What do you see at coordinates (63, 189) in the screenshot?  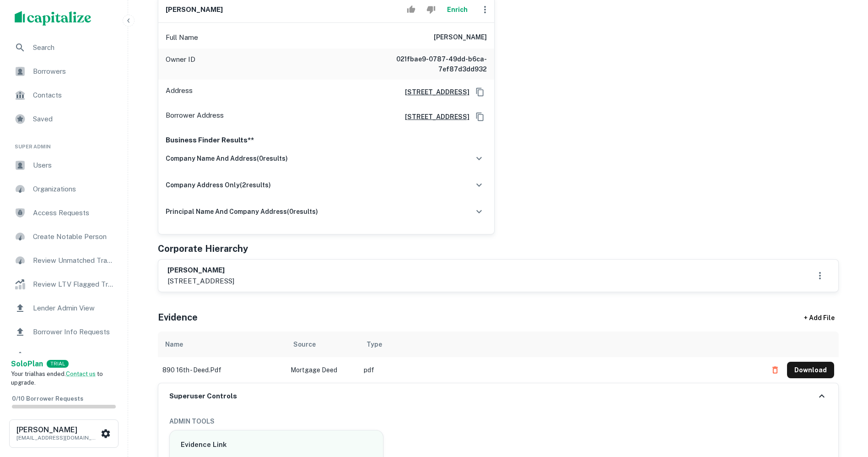 I see `div: Organizations` at bounding box center [63, 189].